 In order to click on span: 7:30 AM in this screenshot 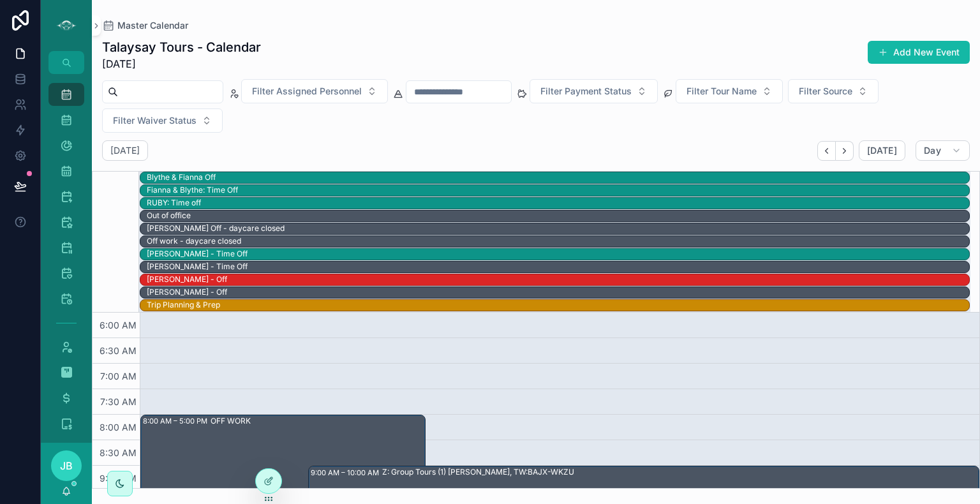, I will do `click(118, 401)`.